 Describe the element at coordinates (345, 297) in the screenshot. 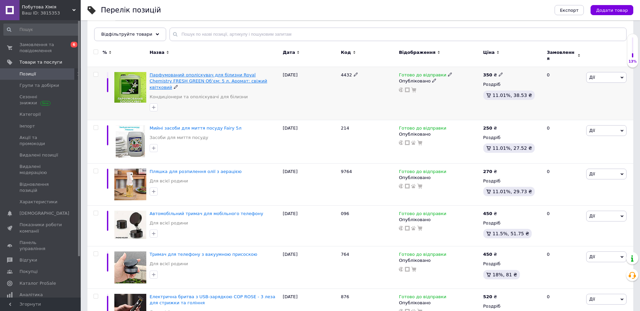

I see `span: 876` at that location.